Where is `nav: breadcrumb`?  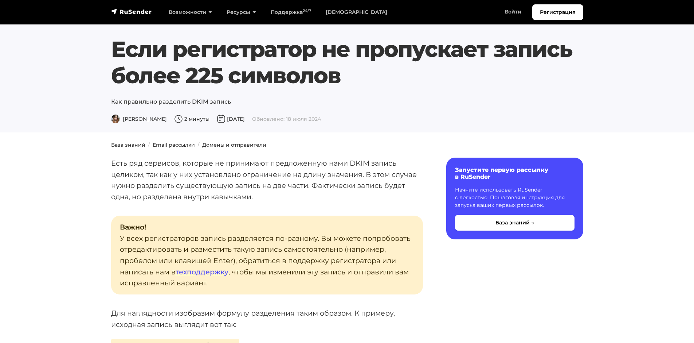
nav: breadcrumb is located at coordinates (347, 145).